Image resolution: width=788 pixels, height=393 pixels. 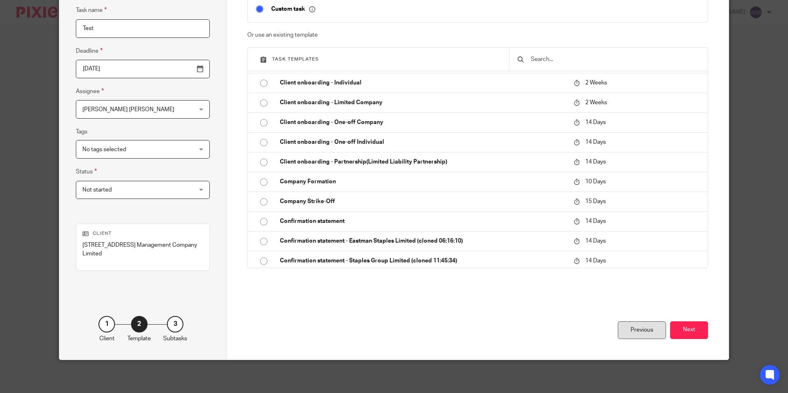 What do you see at coordinates (90, 91) in the screenshot?
I see `label: Assignee` at bounding box center [90, 91].